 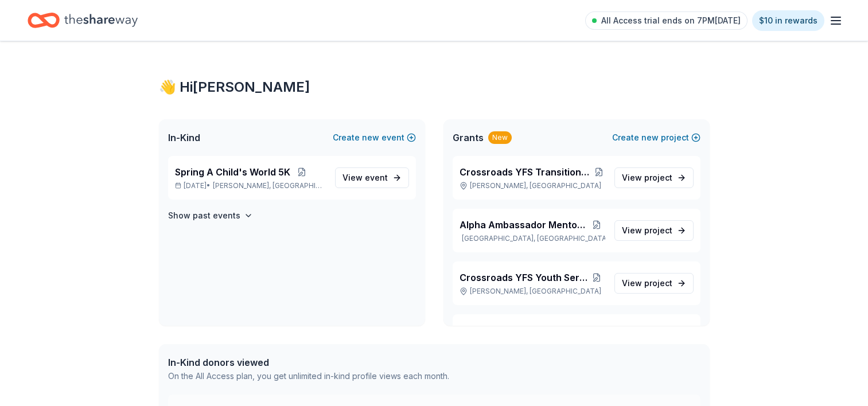 I want to click on span: Grants, so click(x=468, y=137).